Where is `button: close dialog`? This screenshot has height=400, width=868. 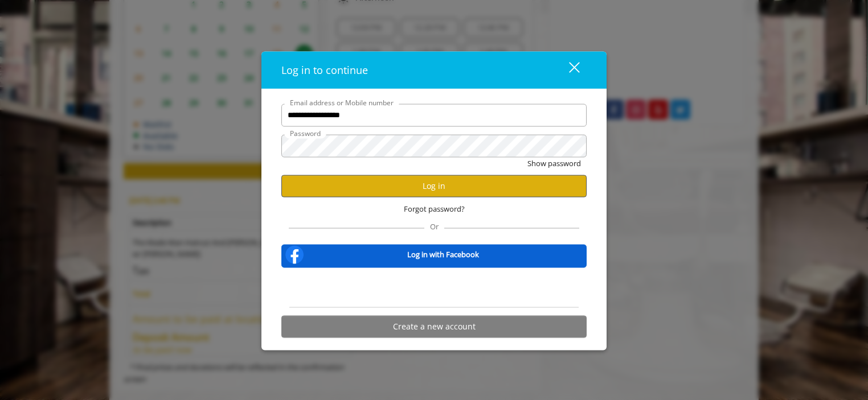 button: close dialog is located at coordinates (567, 70).